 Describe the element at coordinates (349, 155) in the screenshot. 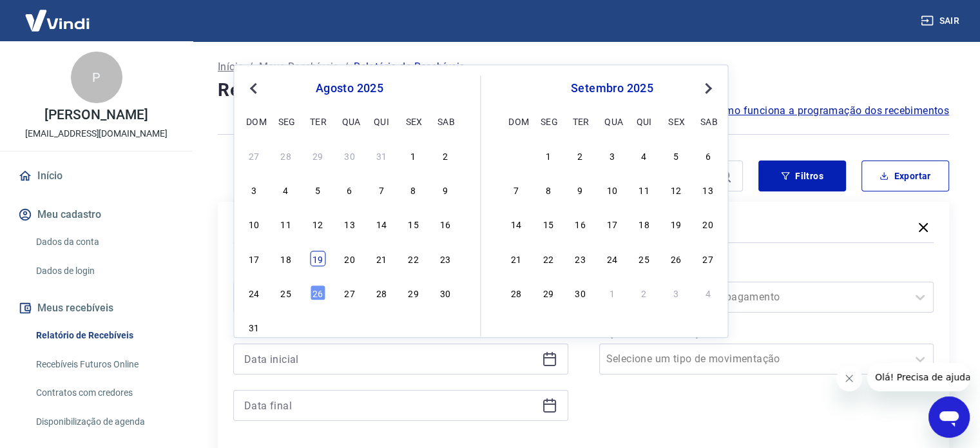

I see `div: Choose quarta-feira, 30 de julho de 2025` at that location.